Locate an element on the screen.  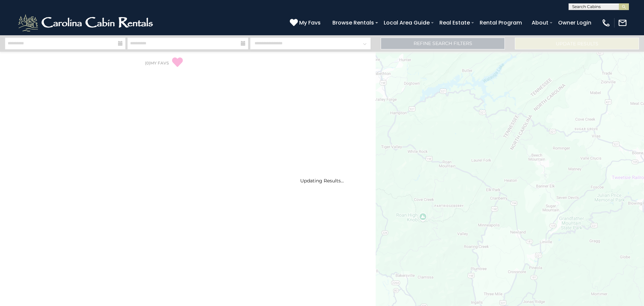
img: White-1-2.png is located at coordinates (86, 23).